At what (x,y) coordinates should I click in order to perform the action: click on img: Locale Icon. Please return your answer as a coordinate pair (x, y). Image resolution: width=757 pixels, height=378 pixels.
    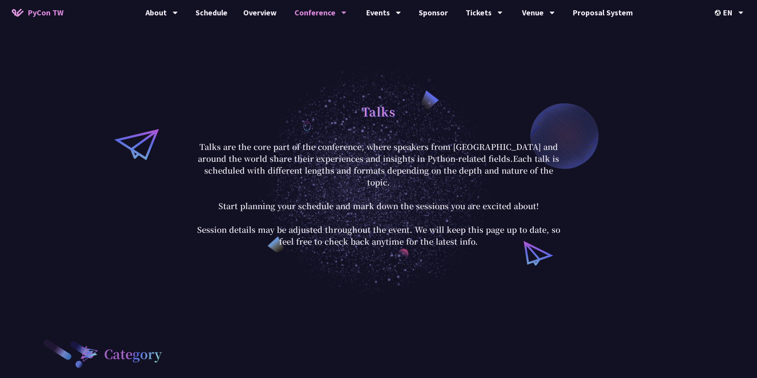
    Looking at the image, I should click on (719, 13).